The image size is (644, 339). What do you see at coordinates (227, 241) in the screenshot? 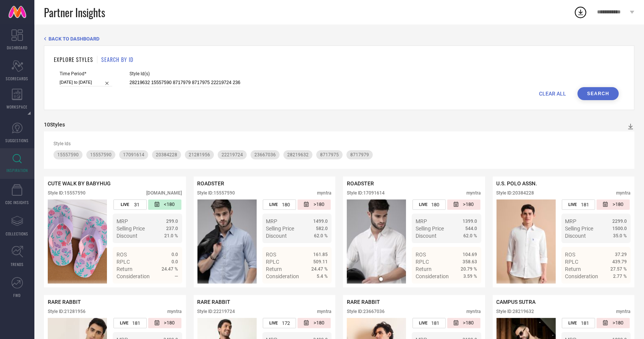
I see `div: Click to view image` at bounding box center [227, 241].